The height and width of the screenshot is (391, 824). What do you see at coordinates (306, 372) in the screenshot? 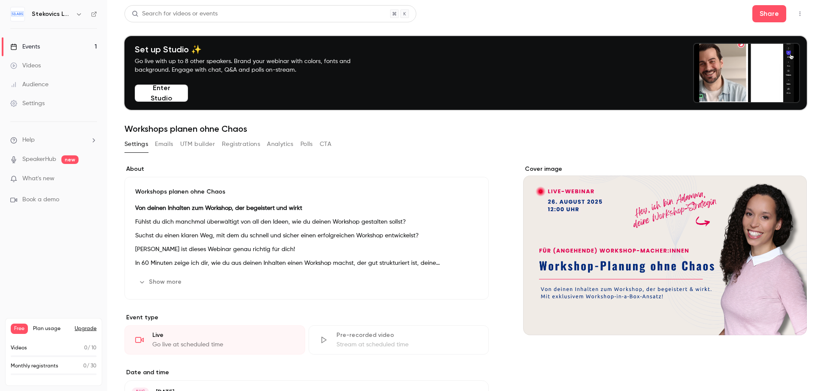
I see `label: Date and time` at bounding box center [306, 372].